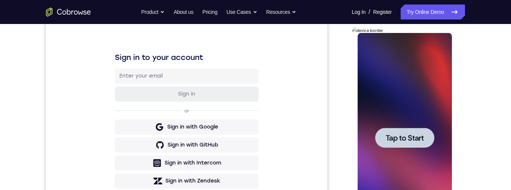 Image resolution: width=511 pixels, height=190 pixels. Describe the element at coordinates (141, 75) in the screenshot. I see `input: Enter your email` at that location.